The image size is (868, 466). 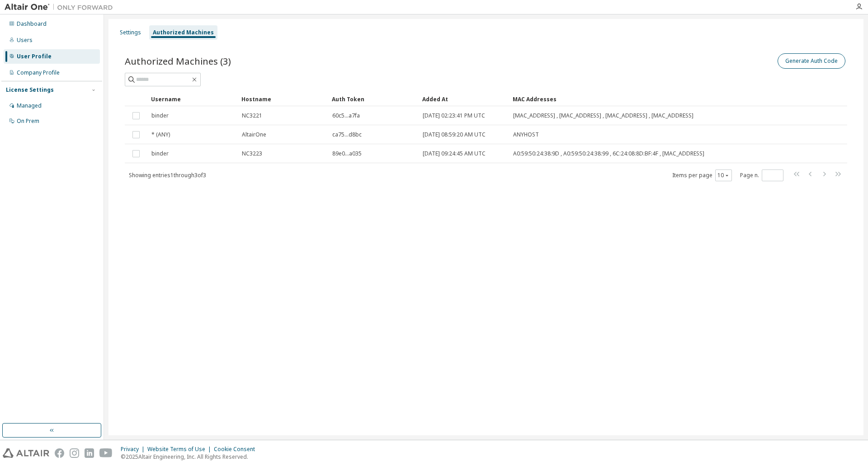 I want to click on span: NC3221, so click(x=252, y=116).